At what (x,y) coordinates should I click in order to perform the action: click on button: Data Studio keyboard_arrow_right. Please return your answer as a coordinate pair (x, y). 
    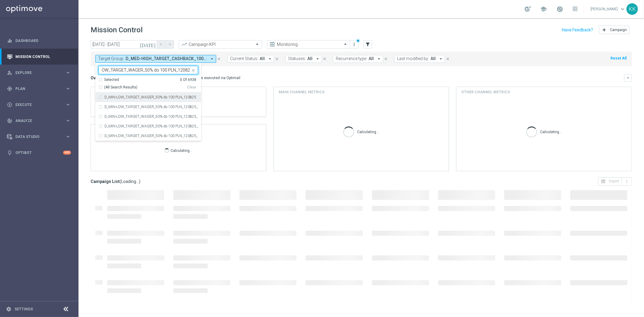
    Looking at the image, I should click on (39, 137).